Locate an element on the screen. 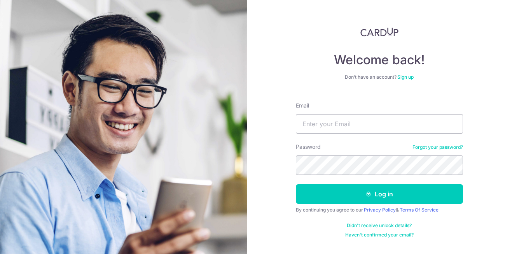 Image resolution: width=512 pixels, height=254 pixels. label: Password is located at coordinates (309, 147).